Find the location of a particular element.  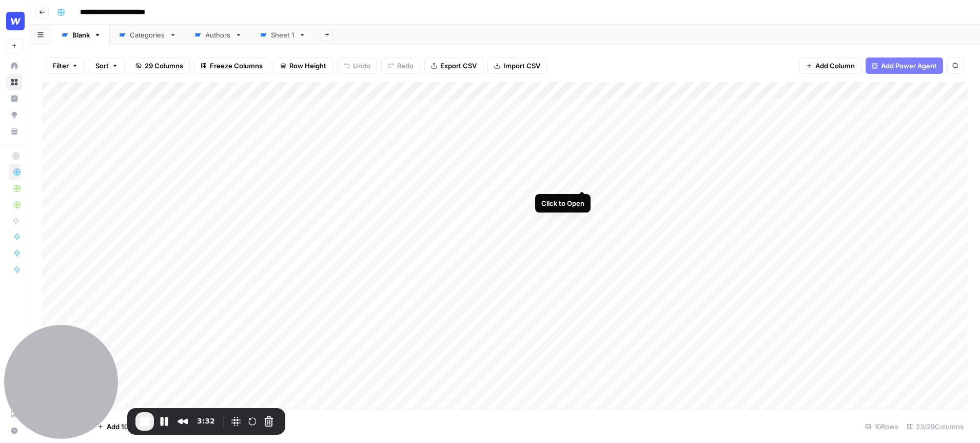

span: Add Column is located at coordinates (835, 66).